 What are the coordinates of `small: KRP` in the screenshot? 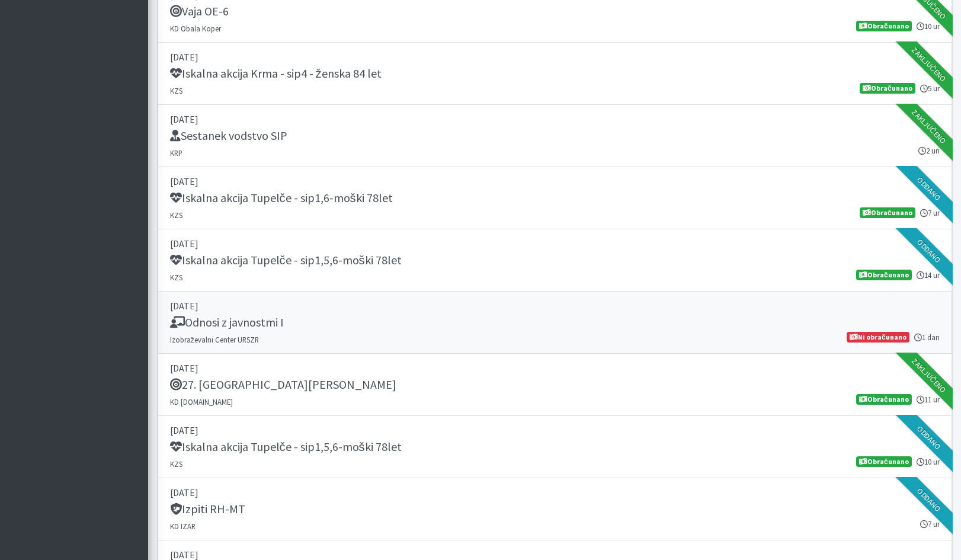 It's located at (176, 153).